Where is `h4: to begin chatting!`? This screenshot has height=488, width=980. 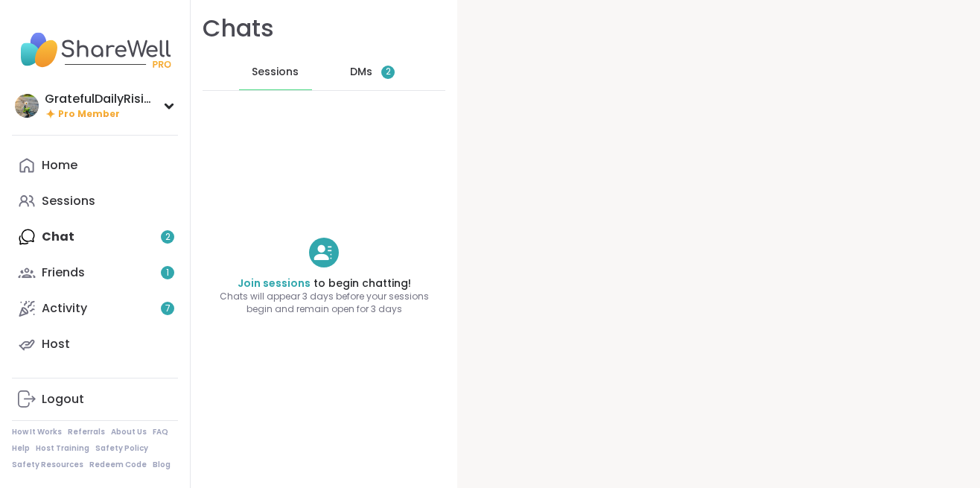 h4: to begin chatting! is located at coordinates (324, 284).